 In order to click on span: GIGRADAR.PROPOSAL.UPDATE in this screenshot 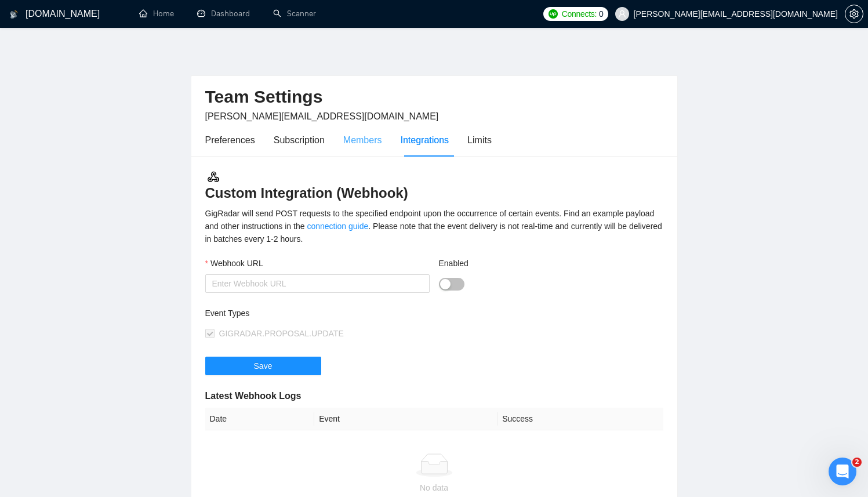, I will do `click(281, 334)`.